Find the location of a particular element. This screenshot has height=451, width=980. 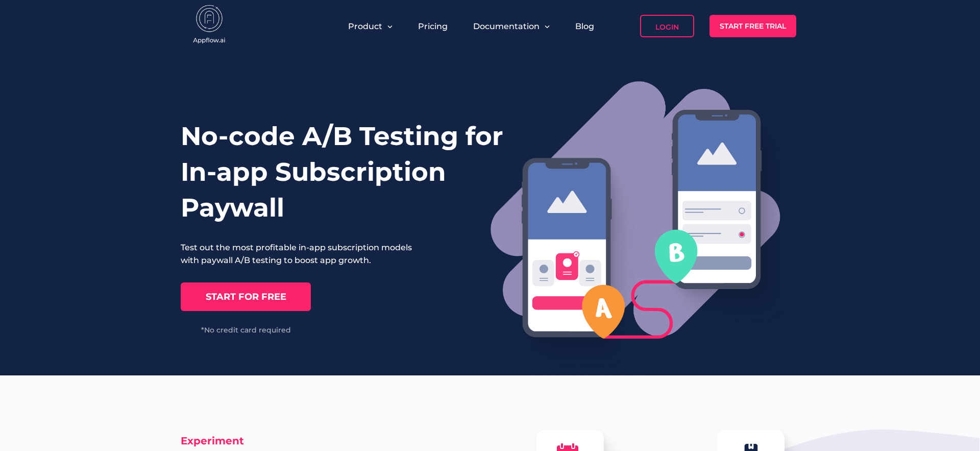

a: Blog is located at coordinates (585, 26).